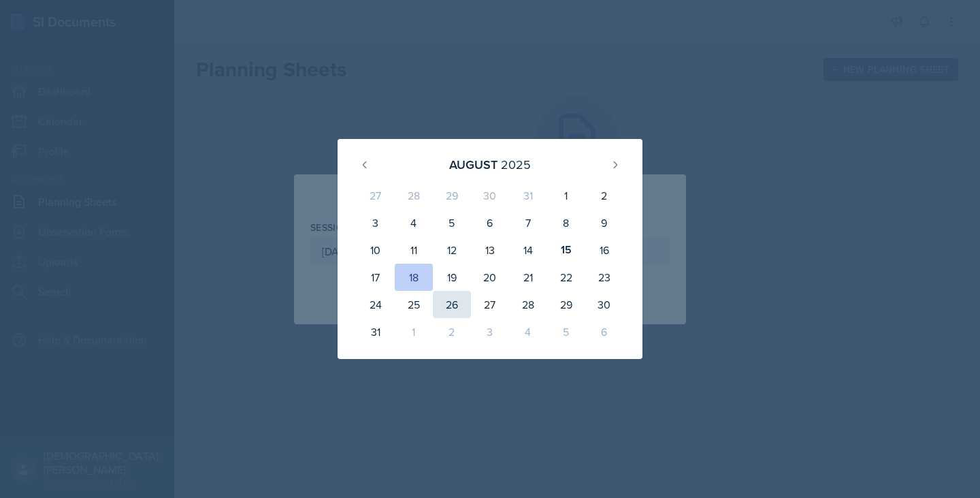 The image size is (980, 498). Describe the element at coordinates (604, 222) in the screenshot. I see `div: 9` at that location.